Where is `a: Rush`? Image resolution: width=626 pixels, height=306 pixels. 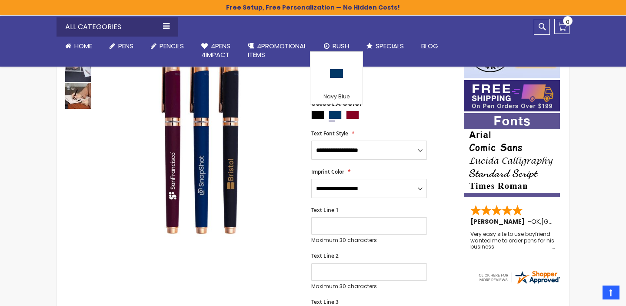 a: Rush is located at coordinates (336, 46).